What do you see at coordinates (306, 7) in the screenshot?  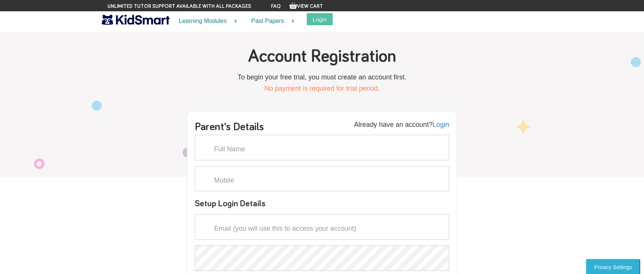 I see `a: View Cart` at bounding box center [306, 7].